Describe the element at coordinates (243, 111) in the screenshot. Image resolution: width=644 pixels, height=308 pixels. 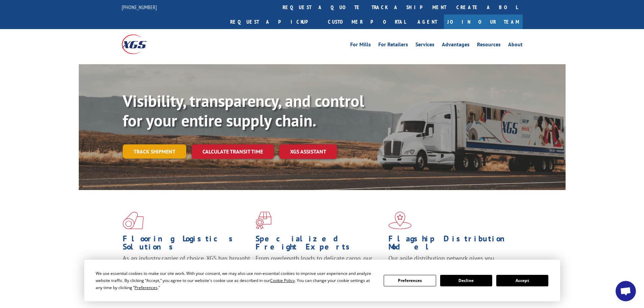
I see `b: Visibility, transparency, and control for your entire supply chain.` at that location.